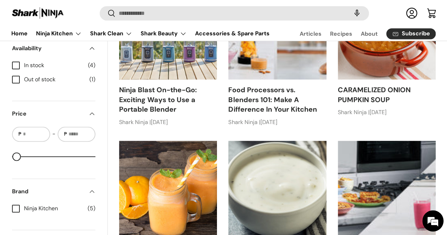 The width and height of the screenshot is (447, 235). I want to click on span: (5), so click(91, 208).